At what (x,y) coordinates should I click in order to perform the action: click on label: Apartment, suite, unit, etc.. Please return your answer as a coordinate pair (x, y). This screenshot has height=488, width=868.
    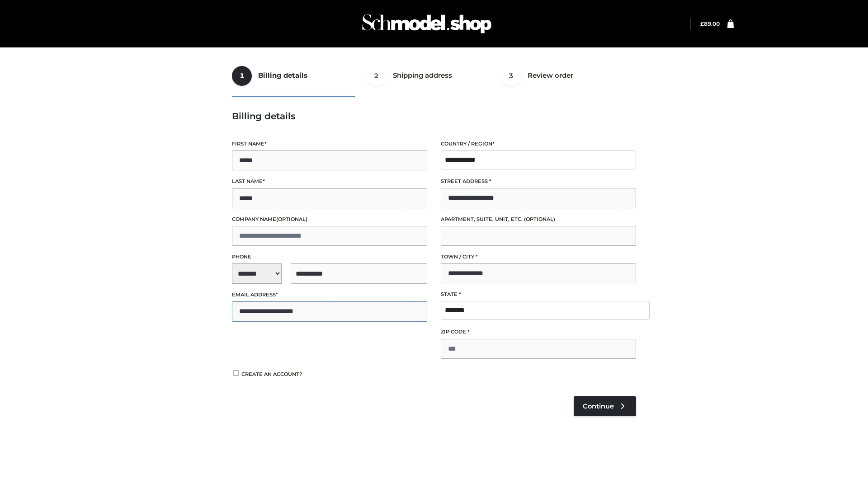
    Looking at the image, I should click on (539, 219).